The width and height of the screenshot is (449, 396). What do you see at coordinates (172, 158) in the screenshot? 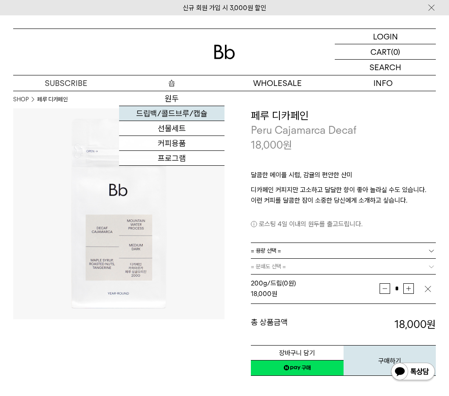
I see `a: 프로그램` at bounding box center [172, 158].